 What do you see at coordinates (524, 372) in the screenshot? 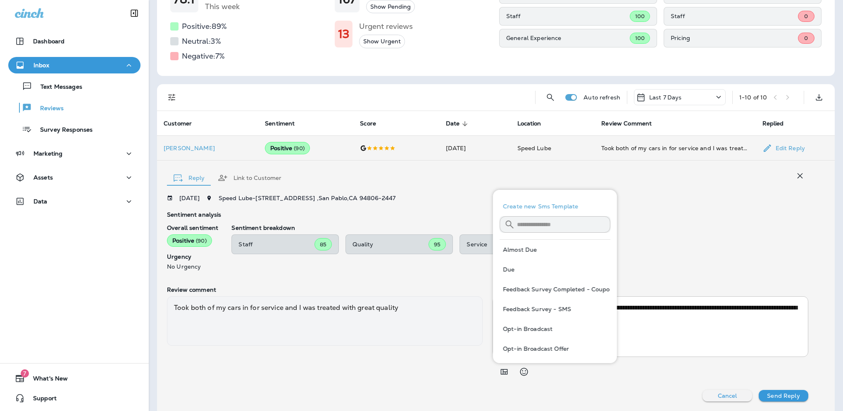
I see `button: Select an emoji` at bounding box center [524, 372].